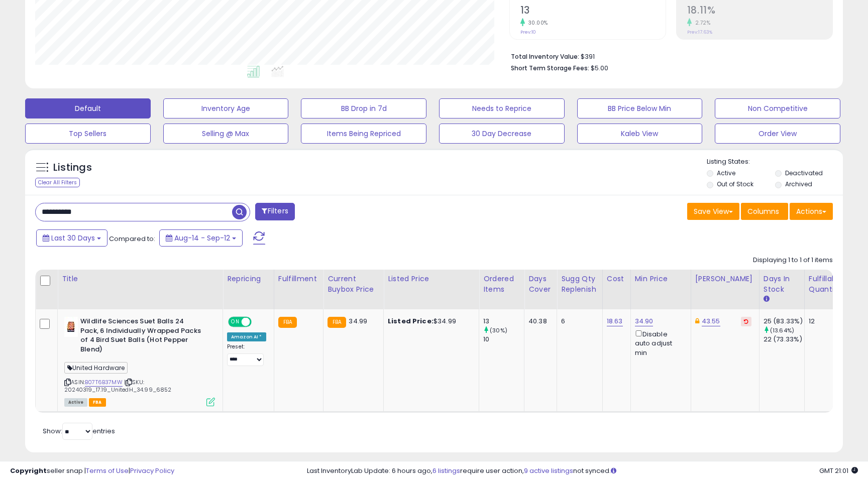  Describe the element at coordinates (76, 402) in the screenshot. I see `span: All listings currently available for purchase on Amazon` at that location.